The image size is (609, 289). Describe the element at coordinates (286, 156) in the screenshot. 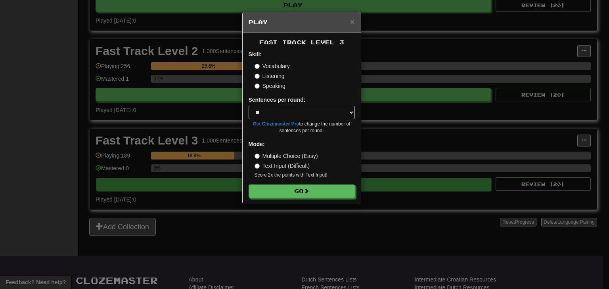

I see `label: Multiple Choice (Easy)` at that location.